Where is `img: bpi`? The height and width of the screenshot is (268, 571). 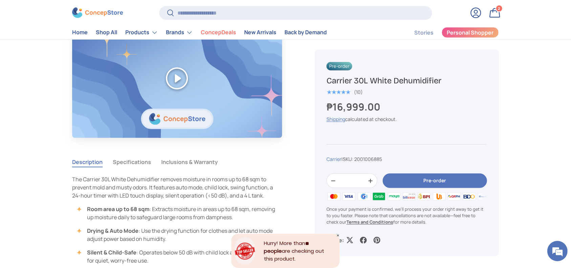 img: bpi is located at coordinates (424, 197).